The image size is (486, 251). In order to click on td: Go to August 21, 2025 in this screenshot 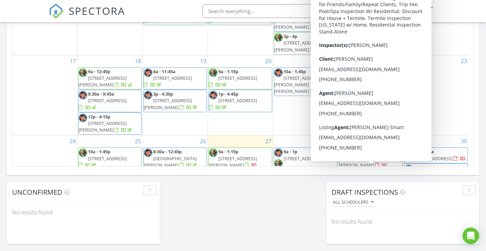, I will do `click(305, 95)`.